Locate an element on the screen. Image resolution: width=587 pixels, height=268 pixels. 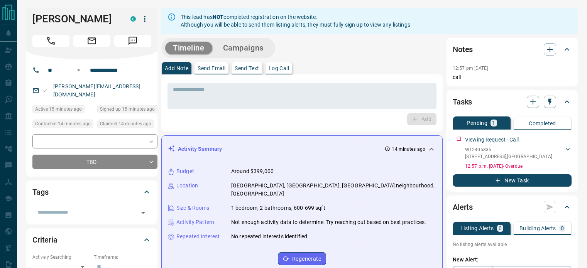
span: Email is located at coordinates (92, 41).